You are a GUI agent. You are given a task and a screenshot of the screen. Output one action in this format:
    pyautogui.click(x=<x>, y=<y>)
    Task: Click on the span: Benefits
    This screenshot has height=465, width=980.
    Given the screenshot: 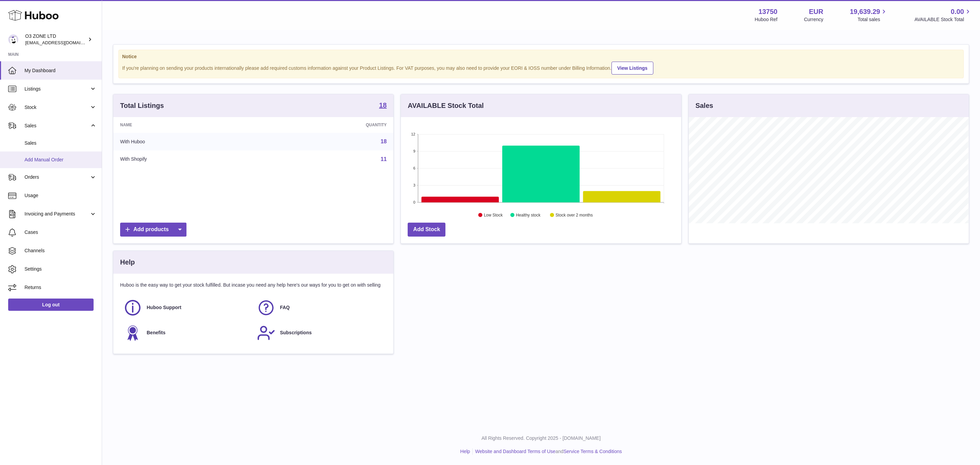 What is the action you would take?
    pyautogui.click(x=156, y=333)
    